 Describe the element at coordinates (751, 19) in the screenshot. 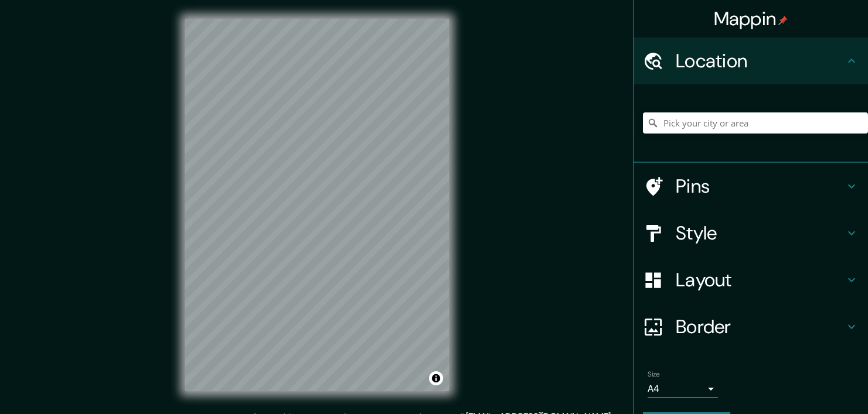

I see `h4: Mappin` at that location.